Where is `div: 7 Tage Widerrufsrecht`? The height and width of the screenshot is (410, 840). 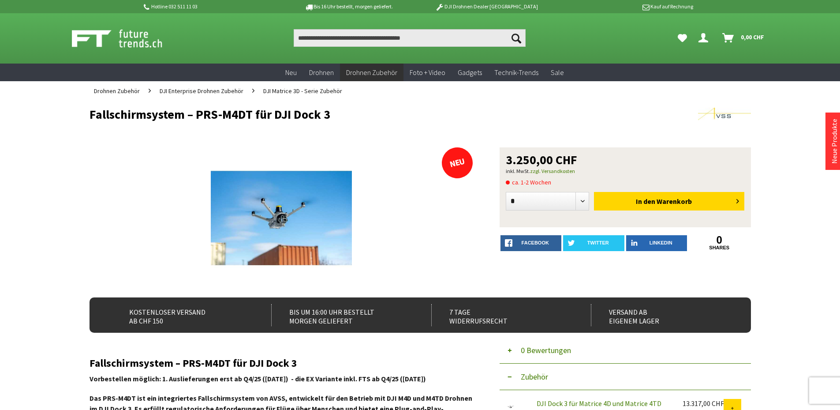
div: 7 Tage Widerrufsrecht is located at coordinates (501, 315).